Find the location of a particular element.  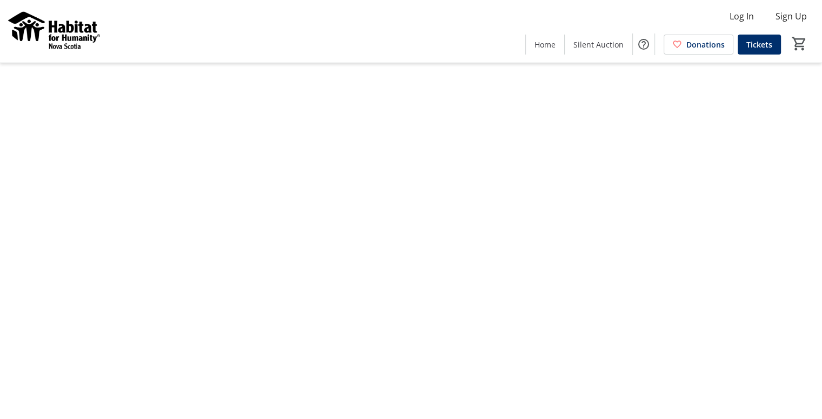

img: Habitat for Humanity Nova Scotia's Logo is located at coordinates (55, 31).